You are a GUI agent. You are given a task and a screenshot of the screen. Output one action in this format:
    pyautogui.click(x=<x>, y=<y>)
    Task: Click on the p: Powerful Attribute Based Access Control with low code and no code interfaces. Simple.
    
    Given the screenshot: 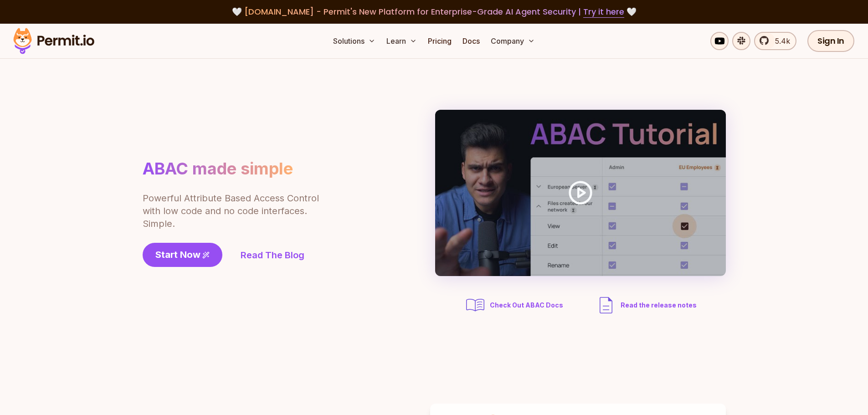 What is the action you would take?
    pyautogui.click(x=231, y=211)
    